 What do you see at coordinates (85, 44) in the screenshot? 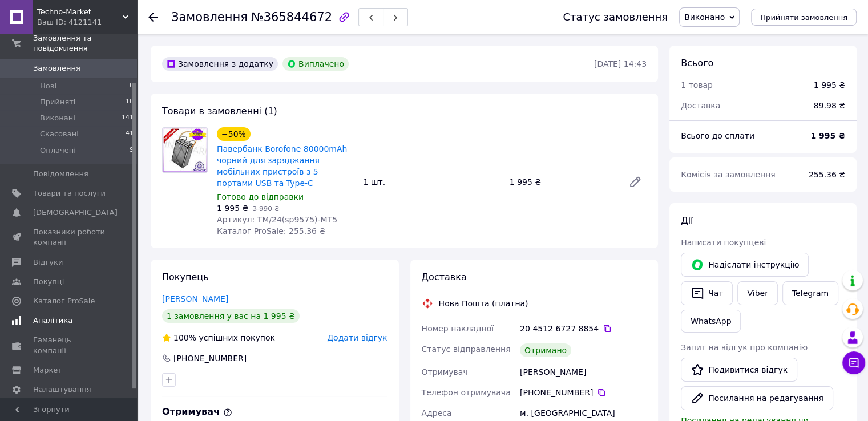
I see `span: Замовлення та повідомлення` at bounding box center [85, 44].